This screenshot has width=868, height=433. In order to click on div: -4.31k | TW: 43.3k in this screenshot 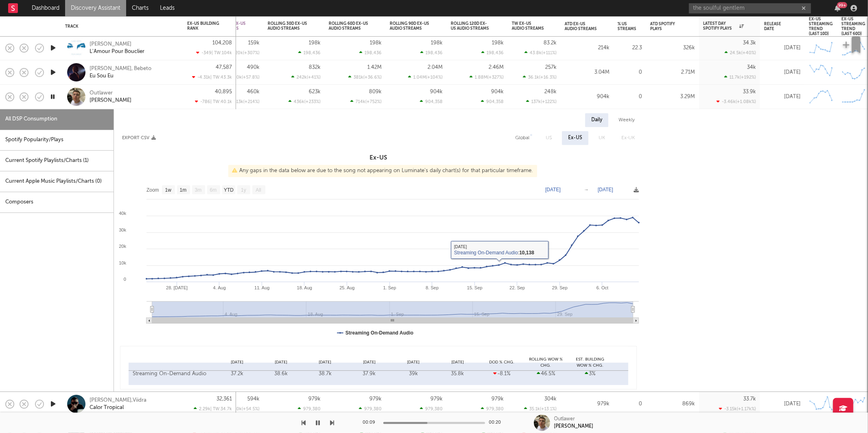, I will do `click(210, 77)`.